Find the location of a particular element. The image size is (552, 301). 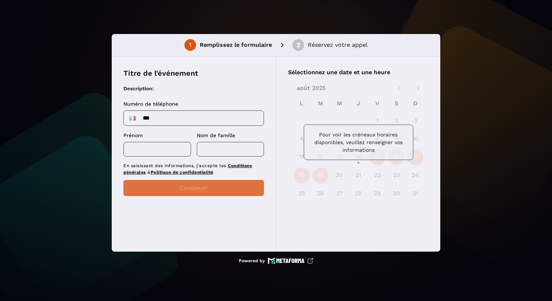

a: Conditions générales is located at coordinates (188, 169).